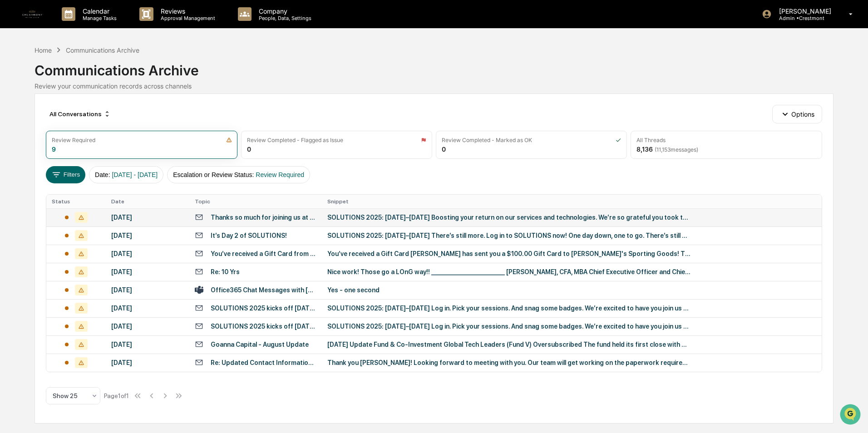 The image size is (868, 433). I want to click on a: 🔎Data Lookup, so click(33, 136).